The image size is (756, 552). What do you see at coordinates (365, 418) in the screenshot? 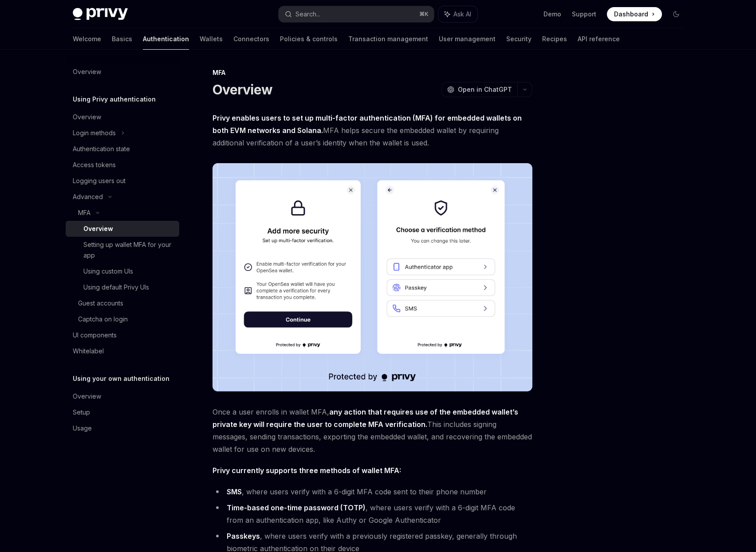
I see `strong: any action that requires use of the embedded wallet’s private key will require the user to comple...` at bounding box center [365, 418].